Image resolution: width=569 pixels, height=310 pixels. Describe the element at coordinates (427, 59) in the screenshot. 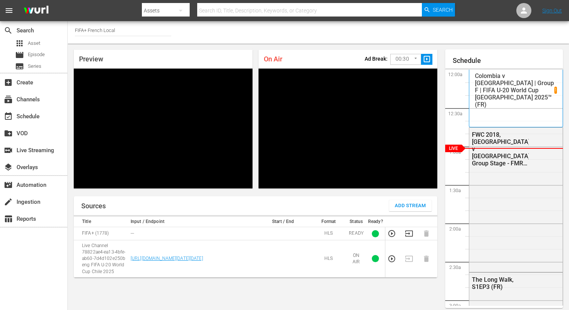

I see `span: slideshow_sharp` at that location.